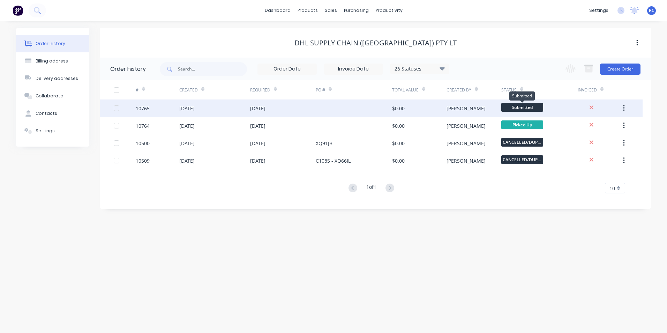 This screenshot has height=333, width=667. I want to click on button: Billing address, so click(53, 61).